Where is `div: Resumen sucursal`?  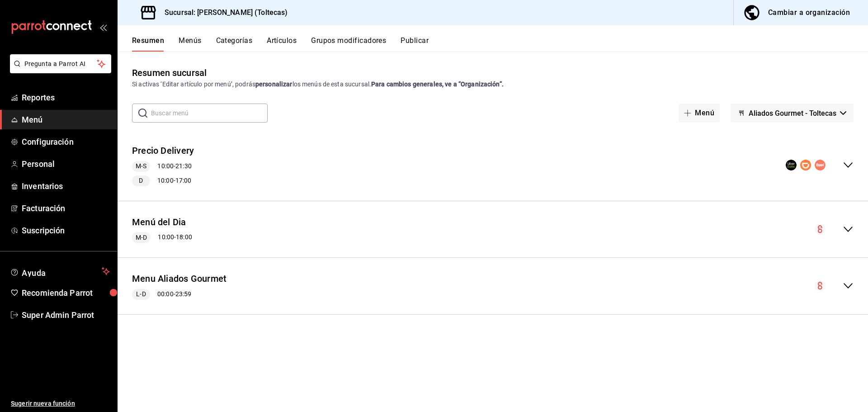
div: Resumen sucursal is located at coordinates (169, 73).